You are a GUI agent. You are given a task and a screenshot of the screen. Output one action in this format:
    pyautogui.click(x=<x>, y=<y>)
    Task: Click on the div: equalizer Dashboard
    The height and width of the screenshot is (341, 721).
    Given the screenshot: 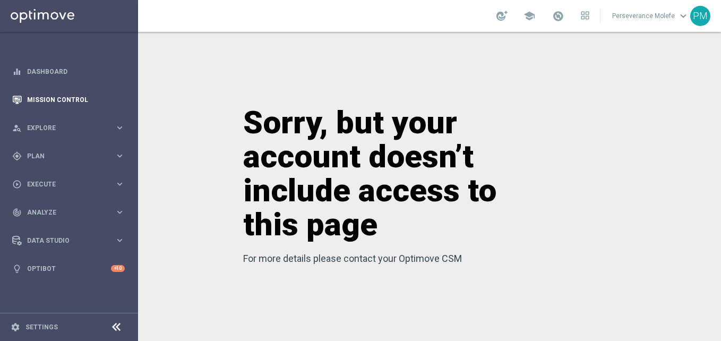 What is the action you would take?
    pyautogui.click(x=69, y=72)
    